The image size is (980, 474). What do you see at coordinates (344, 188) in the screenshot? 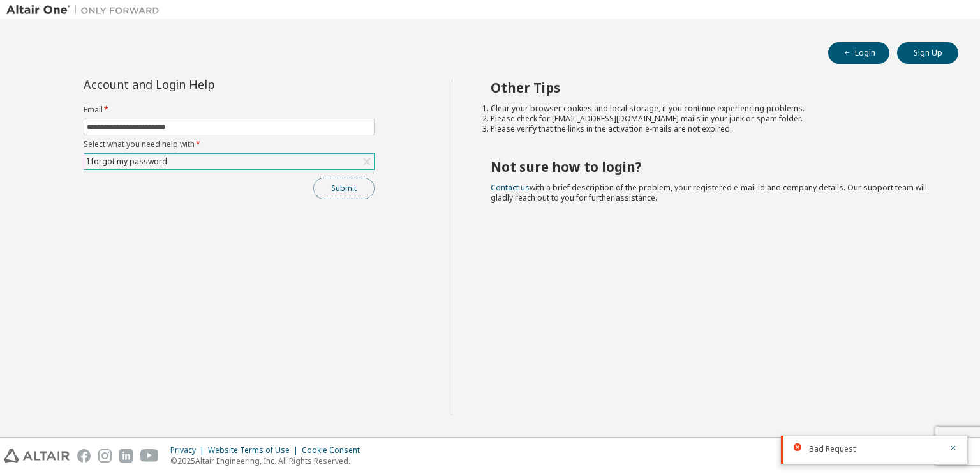
I see `button: Submit` at bounding box center [344, 188].